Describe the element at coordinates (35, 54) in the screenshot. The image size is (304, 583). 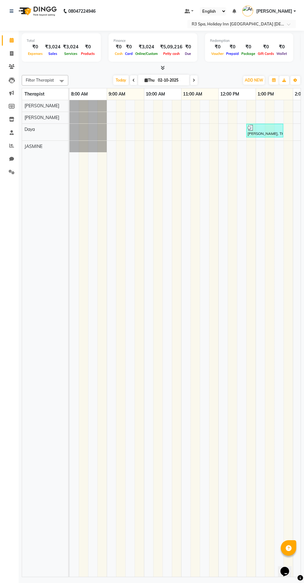
I see `span: Expenses` at that location.